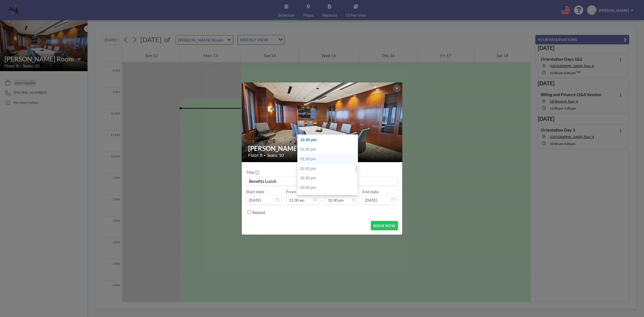  I want to click on label: Title, so click(252, 173).